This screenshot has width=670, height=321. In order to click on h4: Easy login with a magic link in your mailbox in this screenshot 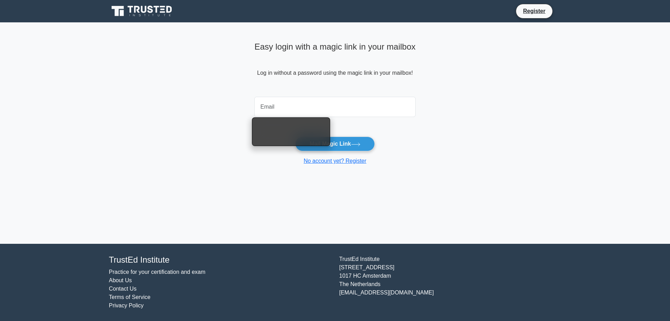, I will do `click(335, 47)`.